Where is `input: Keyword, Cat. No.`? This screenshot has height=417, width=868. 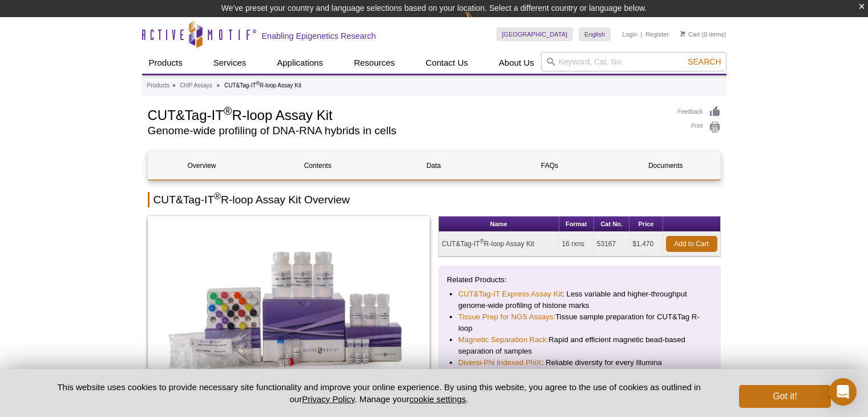
input: Keyword, Cat. No. is located at coordinates (634, 62).